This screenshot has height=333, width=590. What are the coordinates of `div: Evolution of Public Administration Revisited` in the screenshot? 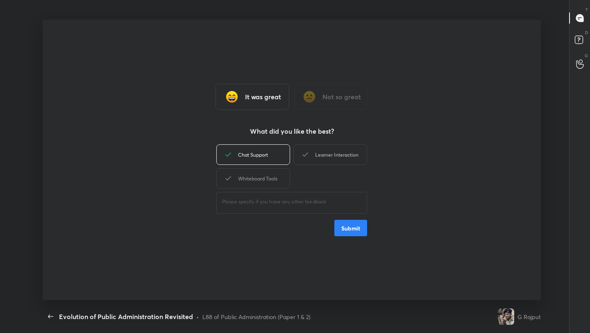 It's located at (126, 316).